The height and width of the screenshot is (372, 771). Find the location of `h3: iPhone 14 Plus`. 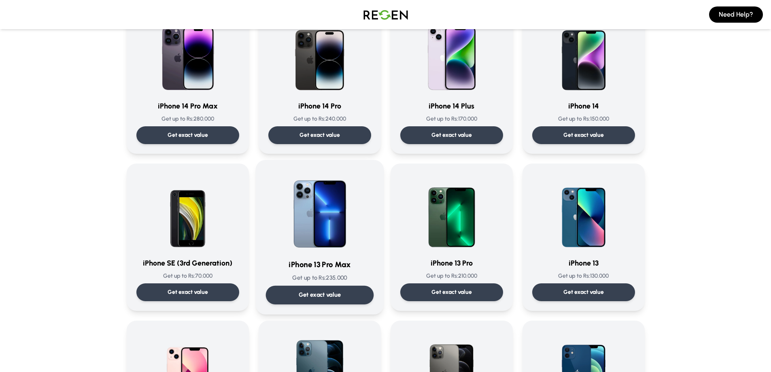

h3: iPhone 14 Plus is located at coordinates (451, 106).